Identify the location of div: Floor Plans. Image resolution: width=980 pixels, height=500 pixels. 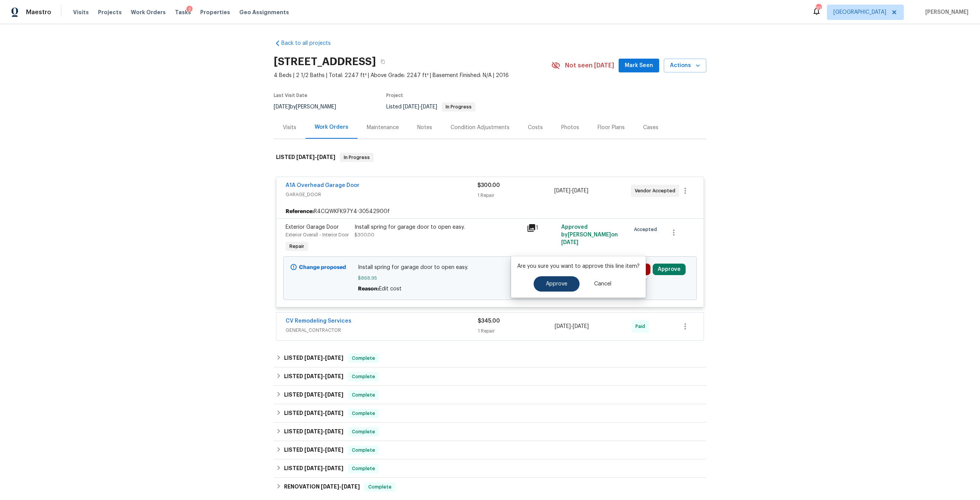
(611, 128).